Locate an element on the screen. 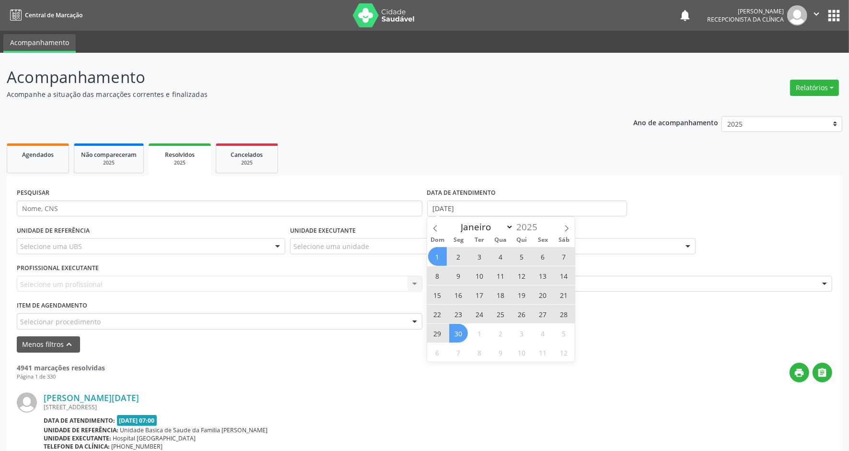  span: Junho 29, 2025 is located at coordinates (437, 333).